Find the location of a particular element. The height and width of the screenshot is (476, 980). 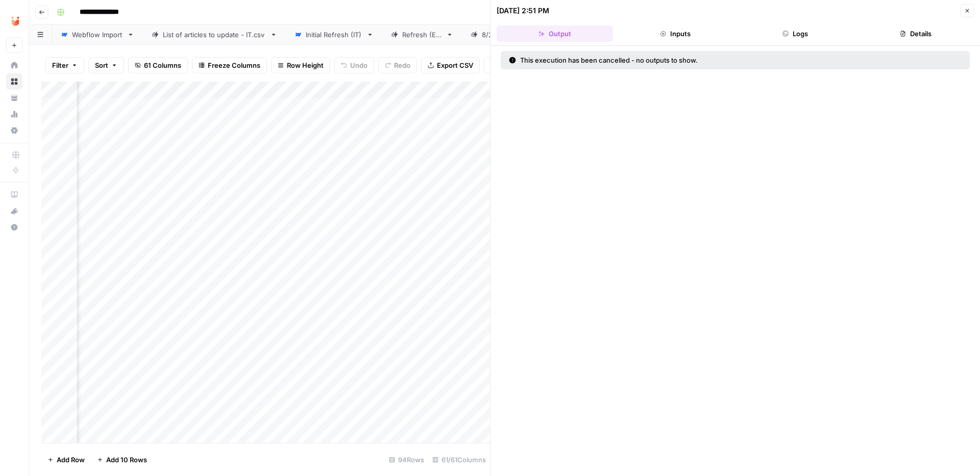

button: Row Height is located at coordinates (300, 65).